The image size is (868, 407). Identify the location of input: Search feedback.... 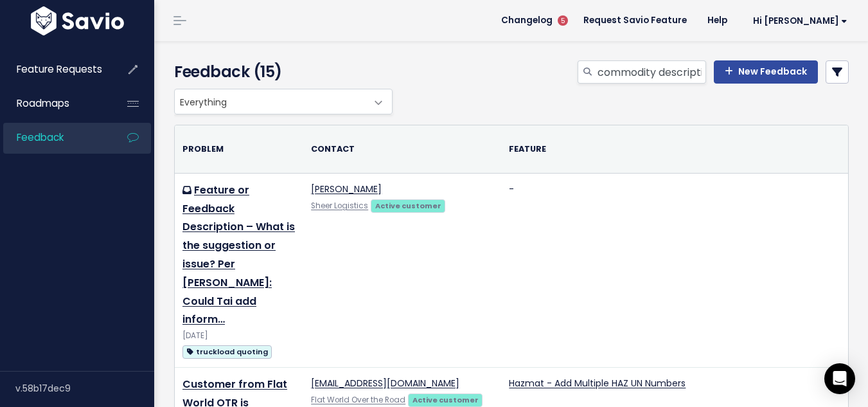
(650, 72).